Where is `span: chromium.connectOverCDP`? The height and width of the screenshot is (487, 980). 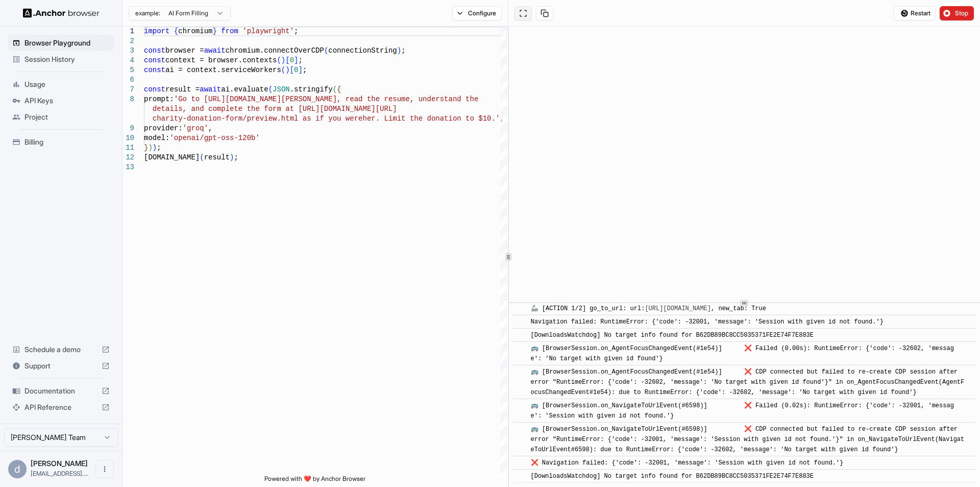 span: chromium.connectOverCDP is located at coordinates (274, 50).